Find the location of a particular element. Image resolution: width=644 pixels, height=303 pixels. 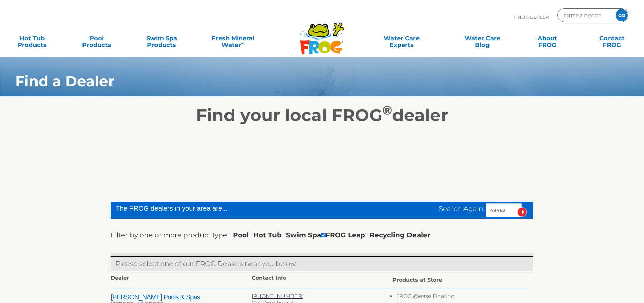

a: ContactFROG is located at coordinates (612, 38).